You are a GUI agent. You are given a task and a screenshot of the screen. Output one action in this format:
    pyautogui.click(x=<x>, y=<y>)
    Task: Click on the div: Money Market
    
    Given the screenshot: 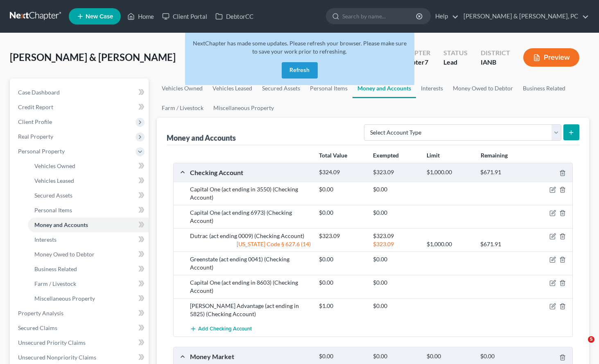 What is the action you would take?
    pyautogui.click(x=250, y=356)
    